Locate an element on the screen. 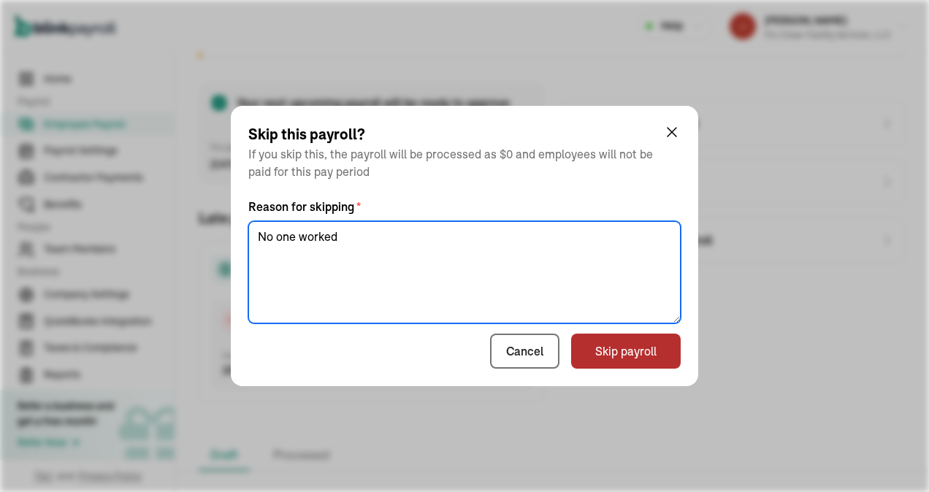 The height and width of the screenshot is (492, 929). button: Cancel is located at coordinates (524, 351).